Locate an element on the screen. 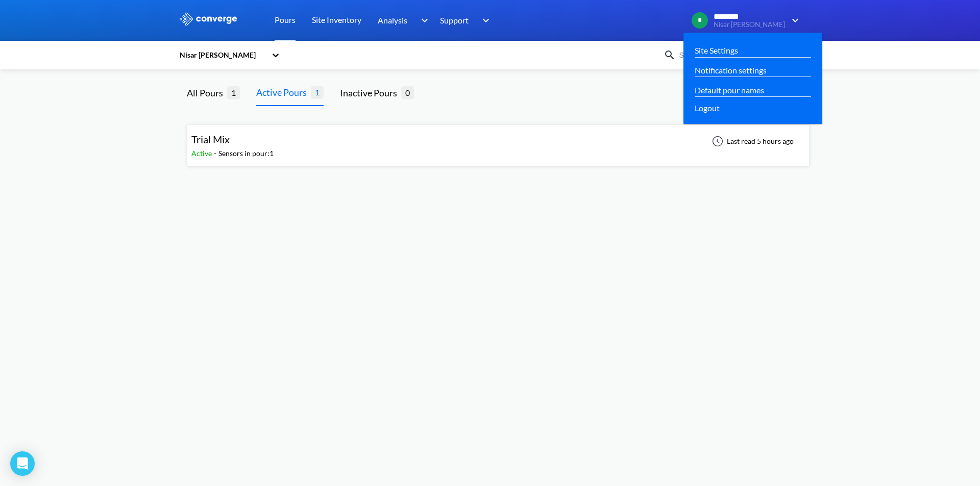 The image size is (980, 486). a: Trial MixActive-Sensors in pour:1Last read 5 hours ago is located at coordinates (498, 140).